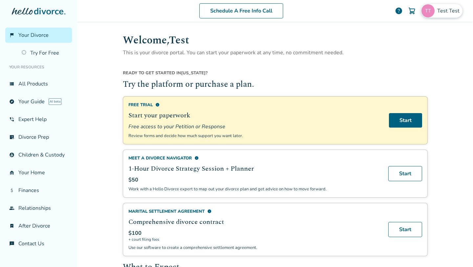 The image size is (473, 267). What do you see at coordinates (254, 158) in the screenshot?
I see `div: Meet a divorce navigator` at bounding box center [254, 158].